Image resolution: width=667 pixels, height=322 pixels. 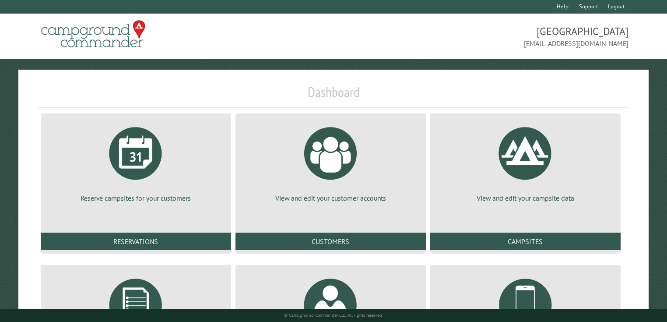 What do you see at coordinates (330, 198) in the screenshot?
I see `p: View and edit your customer accounts` at bounding box center [330, 198].